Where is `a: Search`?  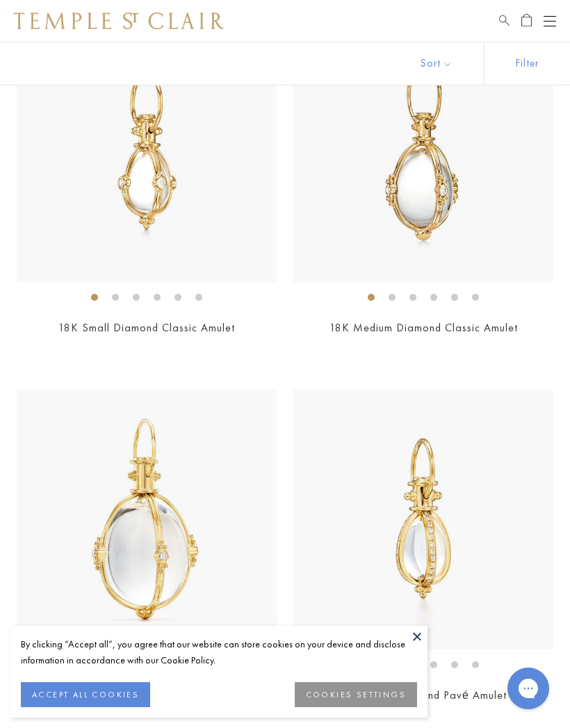 a: Search is located at coordinates (504, 21).